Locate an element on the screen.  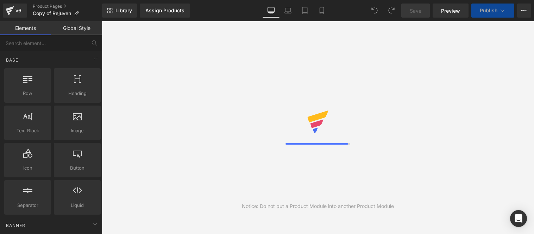
span: Text Block is located at coordinates (27, 131).